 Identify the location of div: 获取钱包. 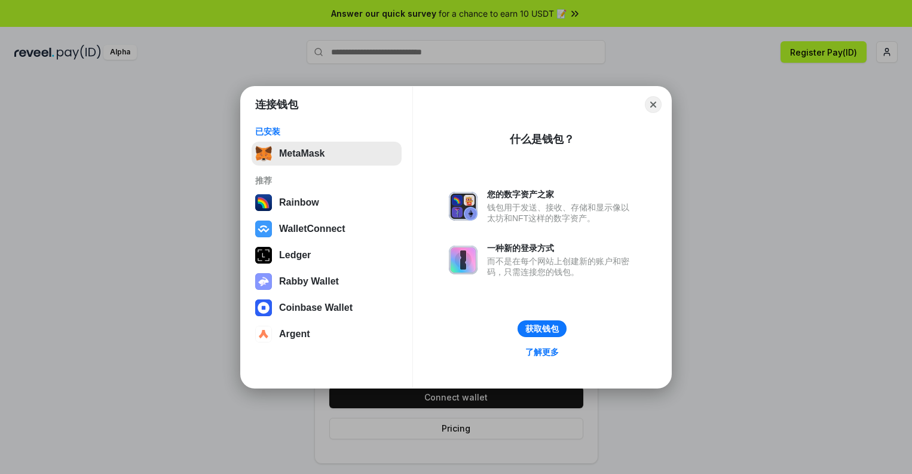
(542, 329).